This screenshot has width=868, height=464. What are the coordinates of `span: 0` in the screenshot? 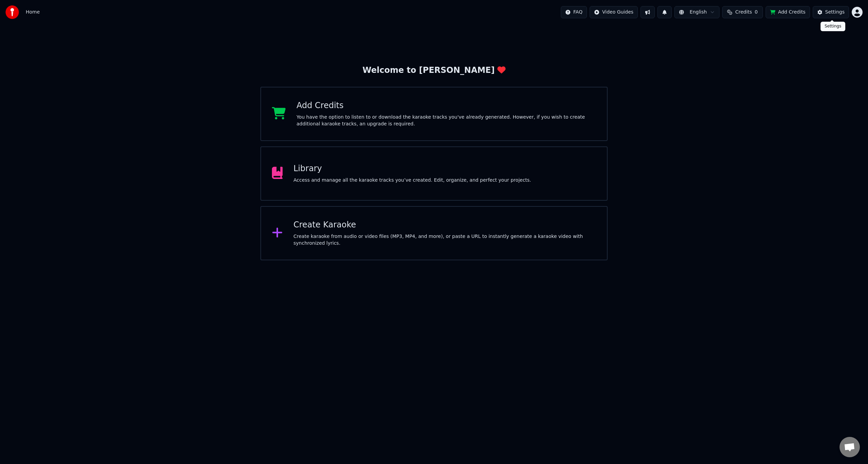 It's located at (756, 12).